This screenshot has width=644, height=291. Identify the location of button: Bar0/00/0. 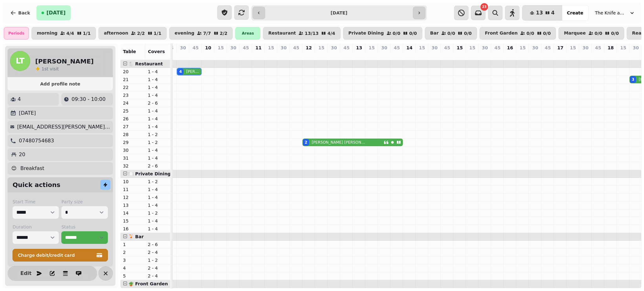
(451, 33).